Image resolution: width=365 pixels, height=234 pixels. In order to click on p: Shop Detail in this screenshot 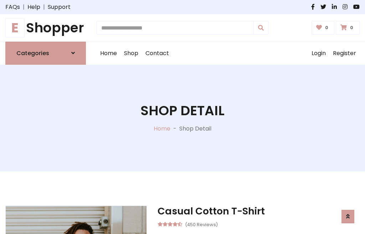, I will do `click(195, 129)`.